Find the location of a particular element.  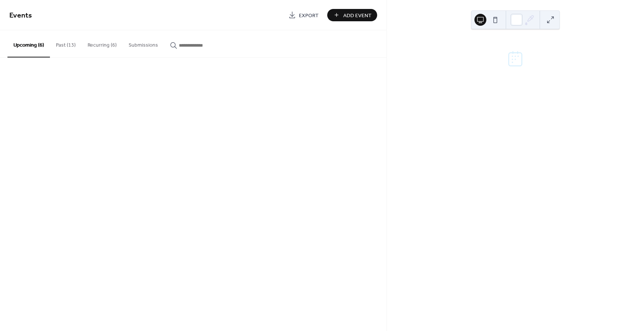

a: Export is located at coordinates (303, 15).